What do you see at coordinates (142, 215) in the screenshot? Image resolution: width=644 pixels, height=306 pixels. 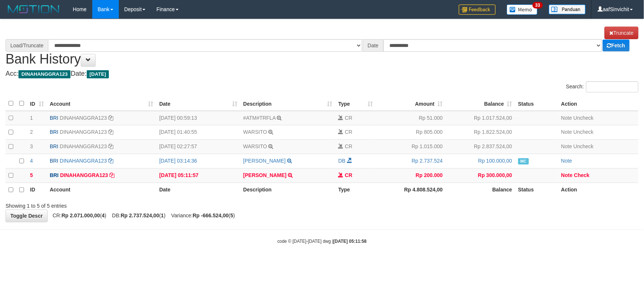 I see `span: CR: ( ) DB: ( ) Variance: ( )` at bounding box center [142, 215].